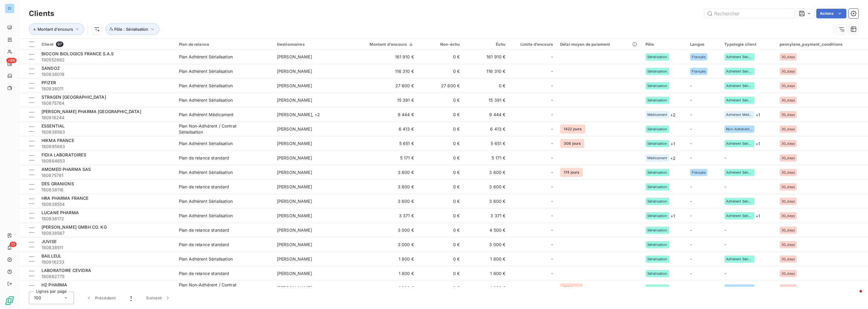 Image resolution: width=868 pixels, height=309 pixels. Describe the element at coordinates (57, 183) in the screenshot. I see `span: DES GRANIONS` at that location.